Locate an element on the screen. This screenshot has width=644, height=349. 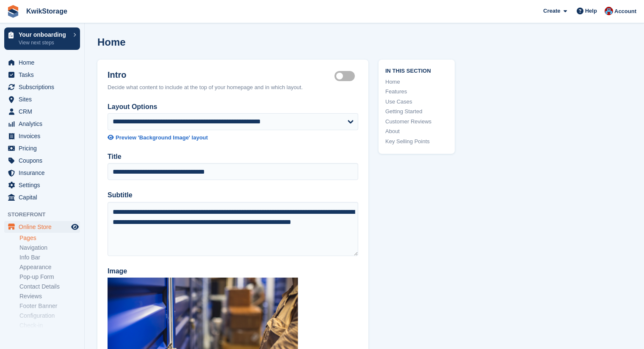
span: Storefront is located at coordinates (46, 215).